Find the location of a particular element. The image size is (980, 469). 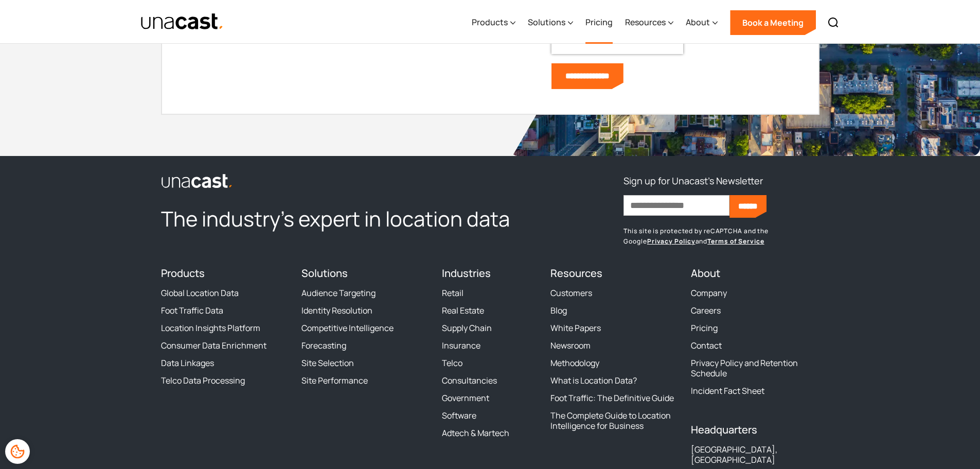

a: Data Linkages is located at coordinates (187, 363).